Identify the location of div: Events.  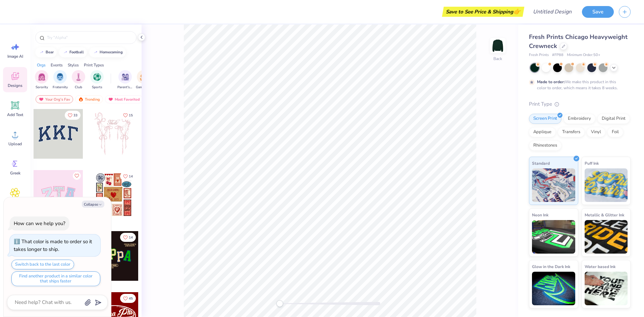
(57, 65).